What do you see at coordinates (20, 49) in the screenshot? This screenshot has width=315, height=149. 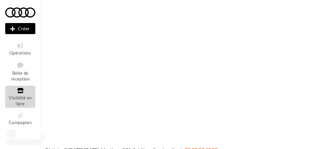 I see `a: Opérations` at bounding box center [20, 49].